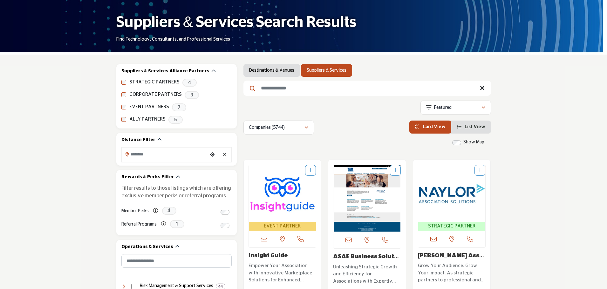 The image size is (607, 289). Describe the element at coordinates (430, 127) in the screenshot. I see `a: View Card` at that location.